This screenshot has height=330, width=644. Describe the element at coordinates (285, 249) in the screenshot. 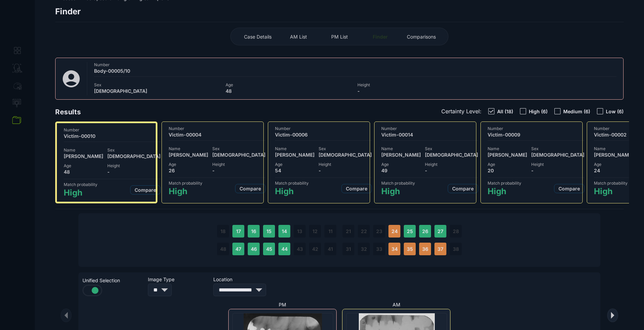

I see `span: 44` at that location.